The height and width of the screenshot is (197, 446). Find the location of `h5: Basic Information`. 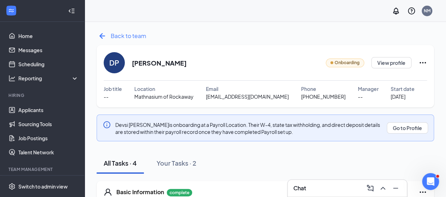

h5: Basic Information is located at coordinates (140, 192).